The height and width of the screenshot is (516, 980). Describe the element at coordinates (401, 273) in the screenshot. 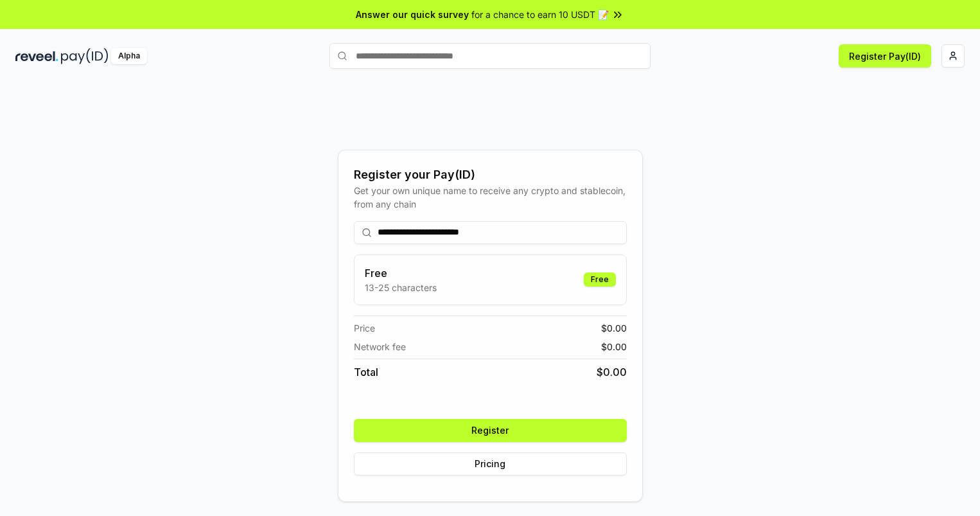

I see `h3: Free` at that location.